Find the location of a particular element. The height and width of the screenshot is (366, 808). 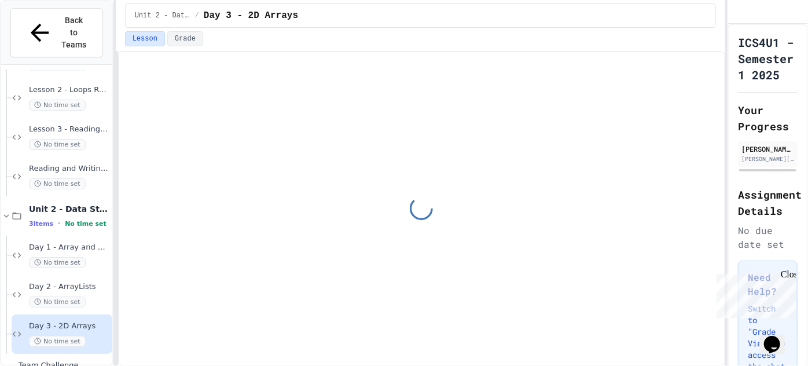

h2: Assignment Details is located at coordinates (767, 202).